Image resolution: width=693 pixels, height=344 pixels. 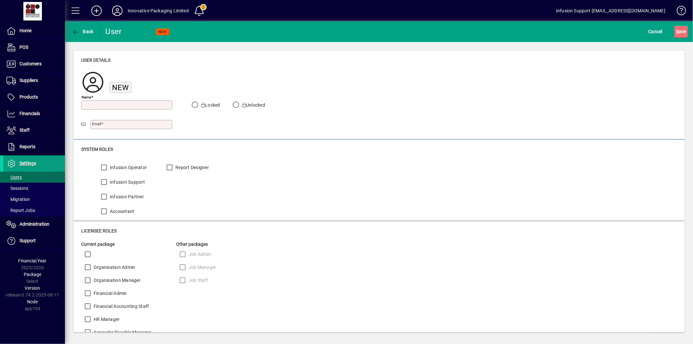 I want to click on a: Customers, so click(x=34, y=64).